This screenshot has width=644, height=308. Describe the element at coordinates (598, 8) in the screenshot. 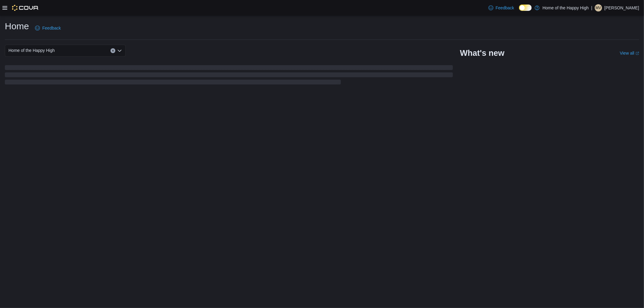

I see `div: Max Van Der Hoek` at that location.